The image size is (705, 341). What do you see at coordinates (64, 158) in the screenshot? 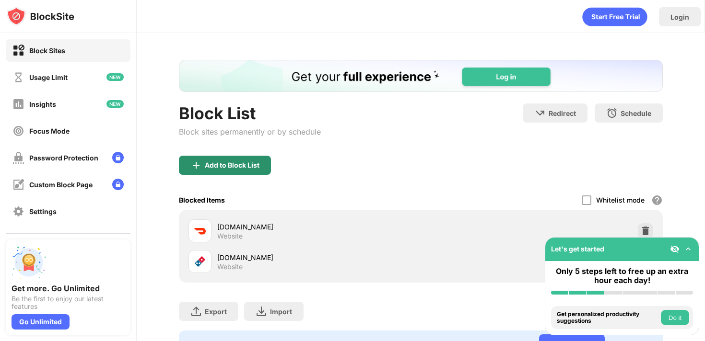
I see `div: Password Protection` at bounding box center [64, 158].